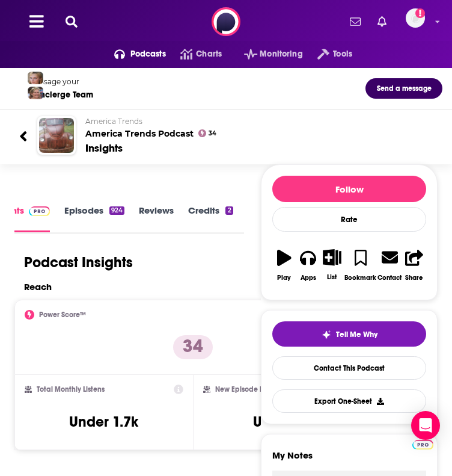 This screenshot has width=452, height=476. Describe the element at coordinates (327, 334) in the screenshot. I see `img: tell me why sparkle` at that location.